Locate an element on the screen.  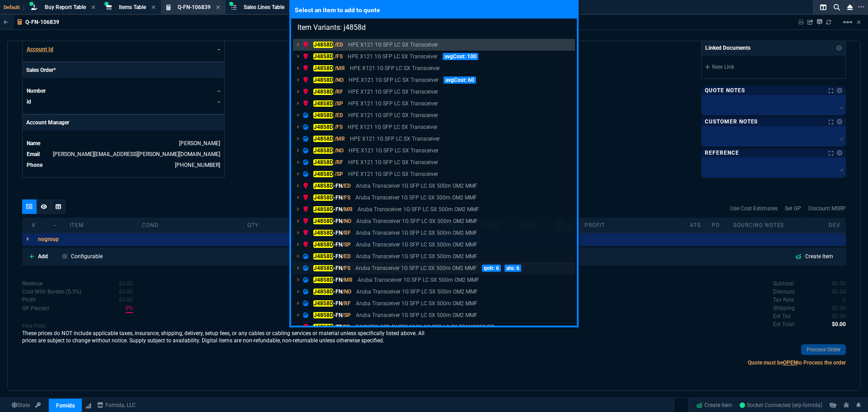
input: Search... is located at coordinates (434, 27).